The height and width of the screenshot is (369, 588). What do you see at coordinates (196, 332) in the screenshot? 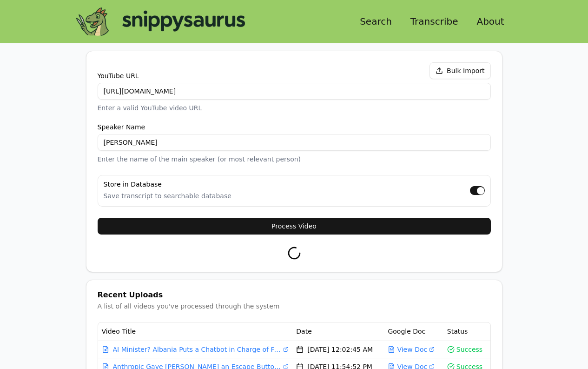
I see `th: Video Title` at bounding box center [196, 332].